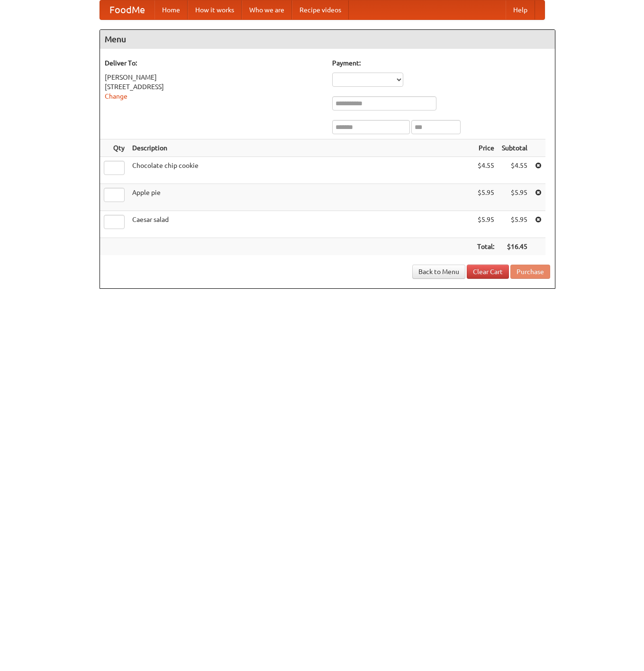 This screenshot has height=671, width=644. I want to click on h5: Deliver To:, so click(213, 63).